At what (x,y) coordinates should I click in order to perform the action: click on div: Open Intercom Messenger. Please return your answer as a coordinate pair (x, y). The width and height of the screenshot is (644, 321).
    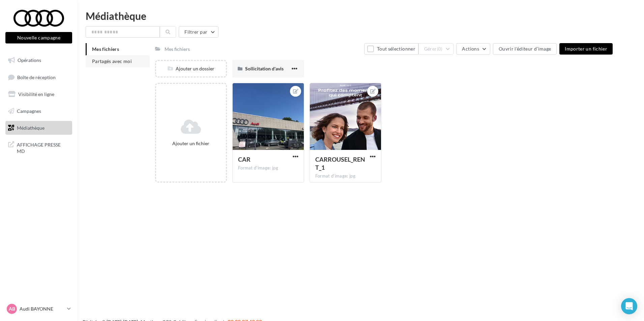
    Looking at the image, I should click on (629, 306).